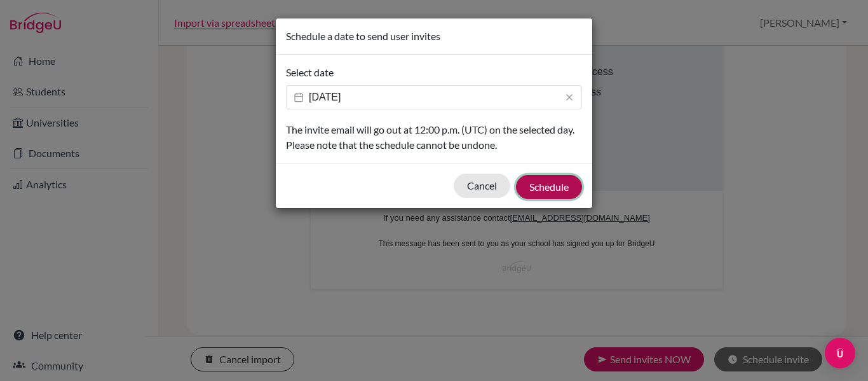 This screenshot has height=381, width=868. I want to click on div: Open Intercom Messenger, so click(840, 353).